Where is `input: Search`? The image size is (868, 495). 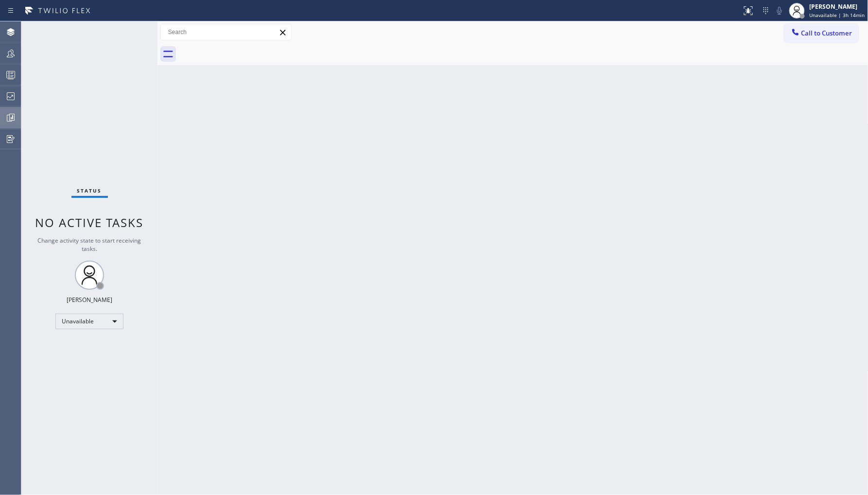 input: Search is located at coordinates (227, 32).